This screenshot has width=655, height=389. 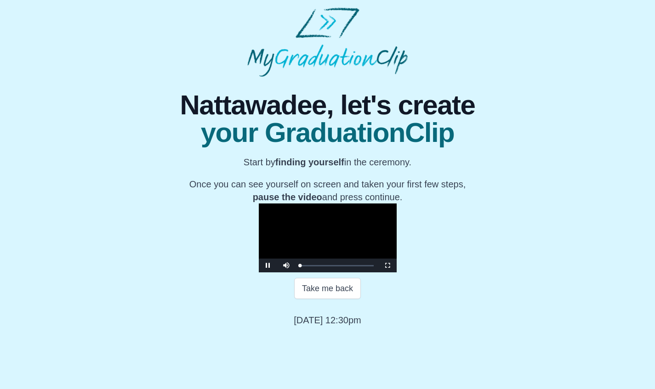 I want to click on button: Take me back, so click(x=327, y=289).